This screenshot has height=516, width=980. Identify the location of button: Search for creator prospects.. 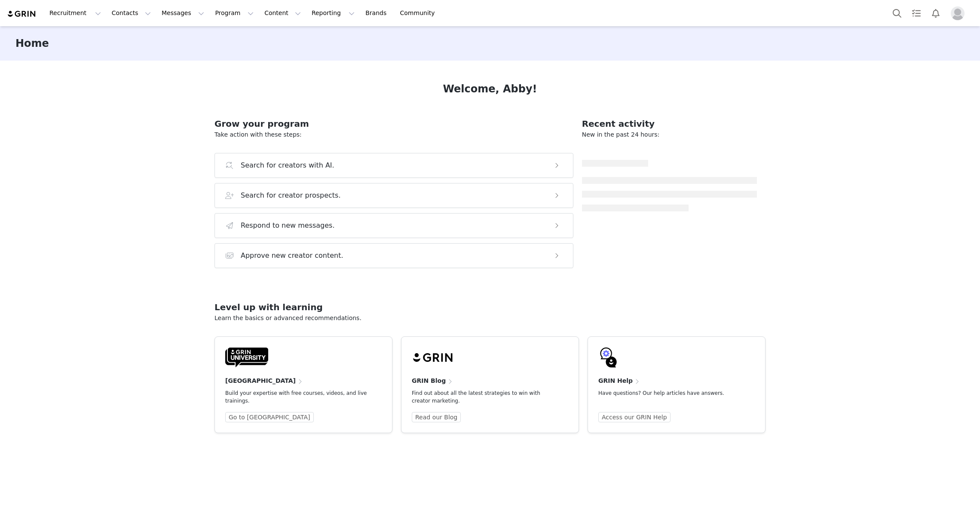
(393, 195).